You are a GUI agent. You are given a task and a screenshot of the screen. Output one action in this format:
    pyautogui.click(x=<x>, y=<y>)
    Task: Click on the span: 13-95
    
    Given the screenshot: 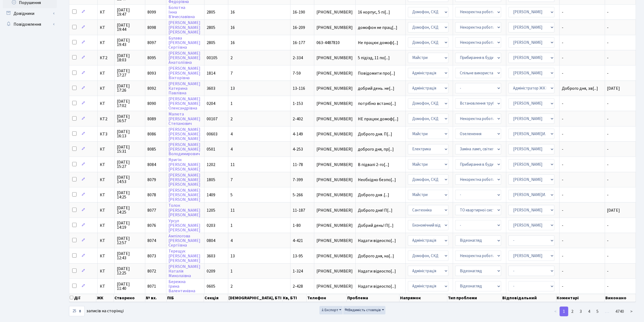 What is the action you would take?
    pyautogui.click(x=298, y=256)
    